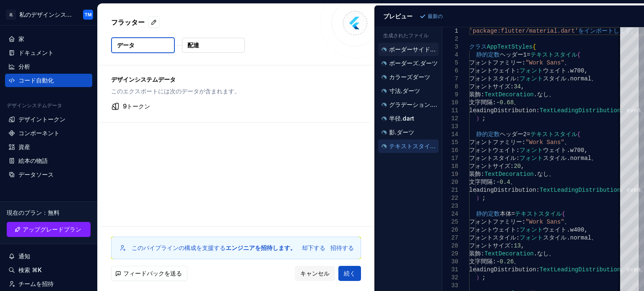 The image size is (644, 291). I want to click on button: フィードバックを送る, so click(149, 274).